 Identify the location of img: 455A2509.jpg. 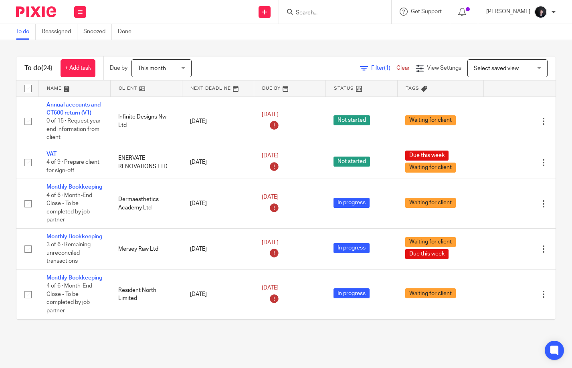
(541, 12).